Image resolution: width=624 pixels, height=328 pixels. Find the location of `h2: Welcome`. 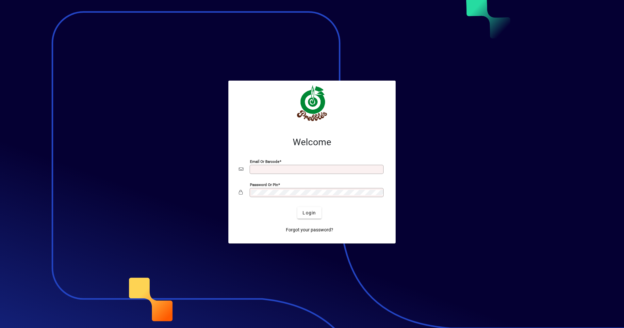

h2: Welcome is located at coordinates (312, 142).